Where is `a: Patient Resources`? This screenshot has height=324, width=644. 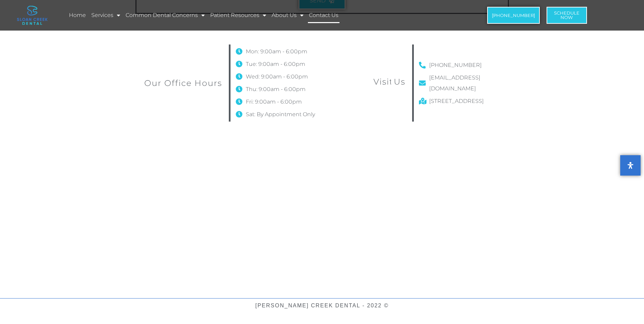
a: Patient Resources is located at coordinates (238, 16).